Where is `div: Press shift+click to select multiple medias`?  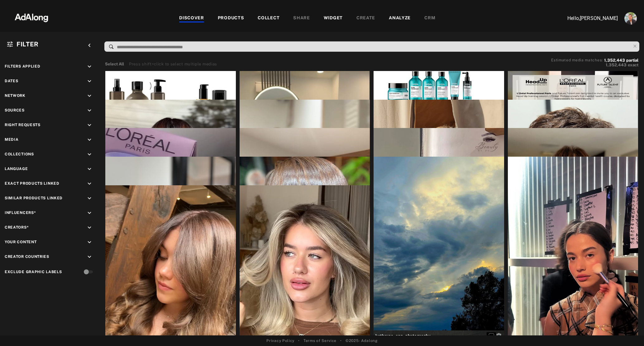 div: Press shift+click to select multiple medias is located at coordinates (173, 64).